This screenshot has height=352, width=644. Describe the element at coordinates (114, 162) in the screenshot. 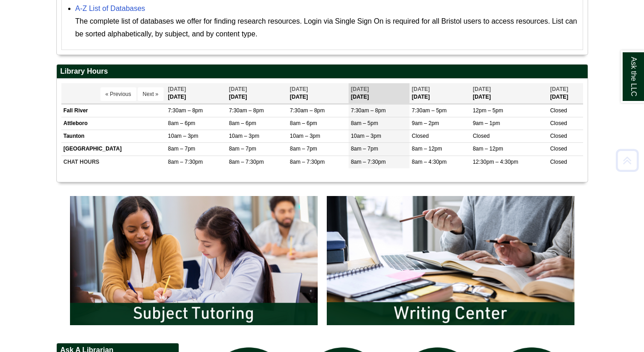

I see `td: CHAT HOURS` at that location.